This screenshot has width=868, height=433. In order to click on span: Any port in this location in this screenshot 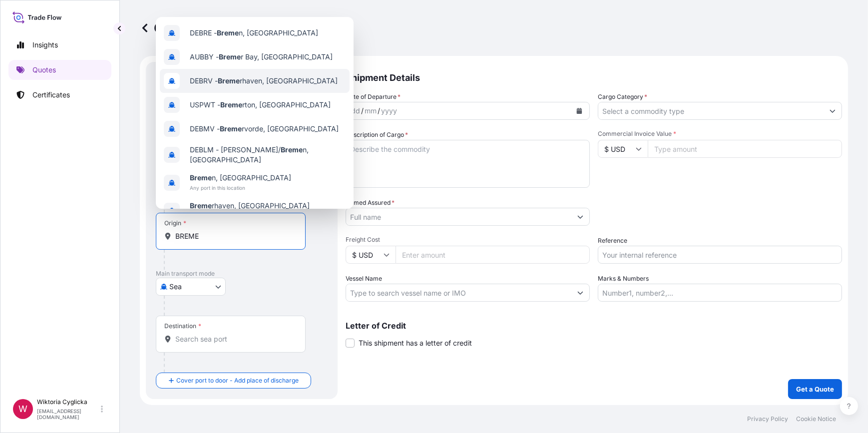, I will do `click(240, 188)`.